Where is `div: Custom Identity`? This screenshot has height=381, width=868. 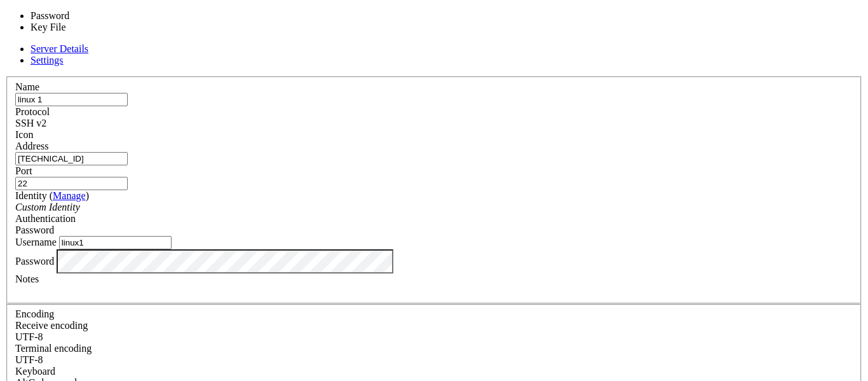
div: Custom Identity is located at coordinates (434, 207).